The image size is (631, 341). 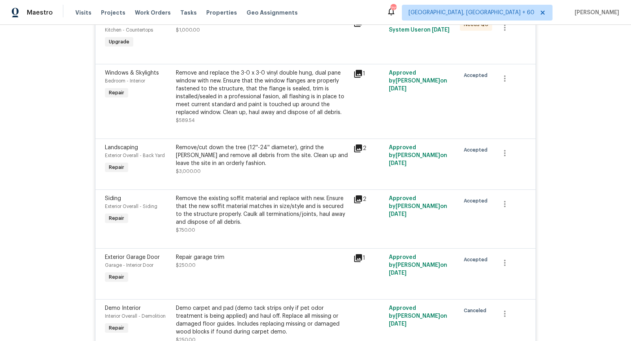 What do you see at coordinates (153, 13) in the screenshot?
I see `span: Work Orders` at bounding box center [153, 13].